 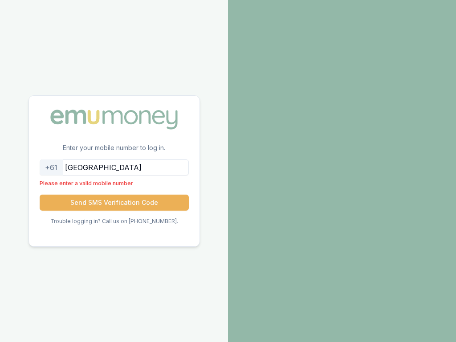 What do you see at coordinates (114, 119) in the screenshot?
I see `img: Emu Money` at bounding box center [114, 119].